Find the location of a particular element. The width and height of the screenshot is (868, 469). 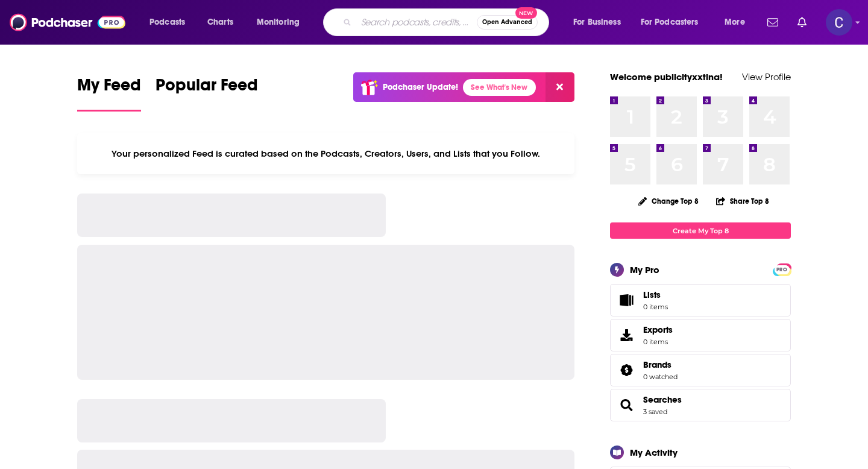

a: Lists is located at coordinates (701, 301).